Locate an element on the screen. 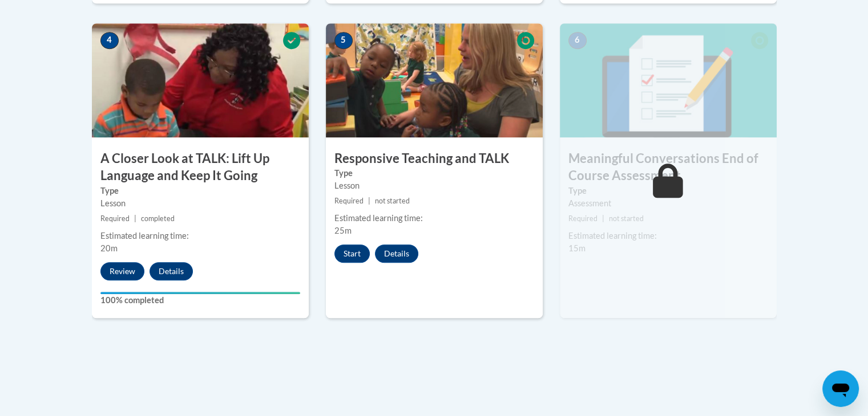  span: completed is located at coordinates (157, 218).